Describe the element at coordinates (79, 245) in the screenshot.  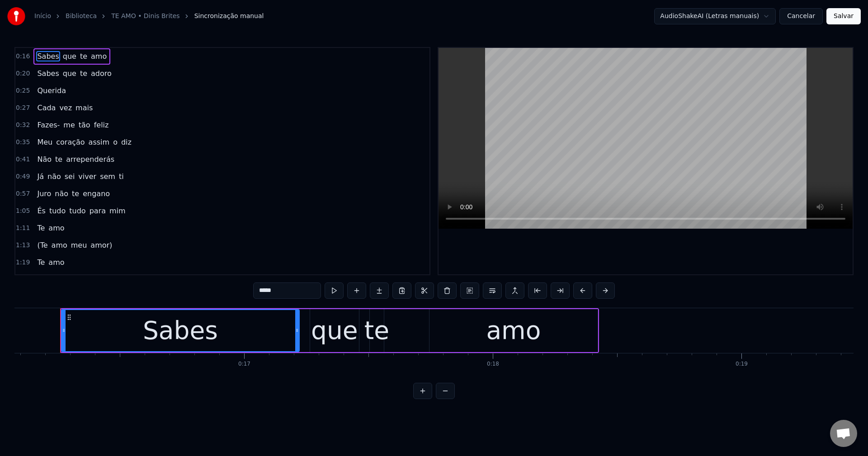
I see `span: meu` at that location.